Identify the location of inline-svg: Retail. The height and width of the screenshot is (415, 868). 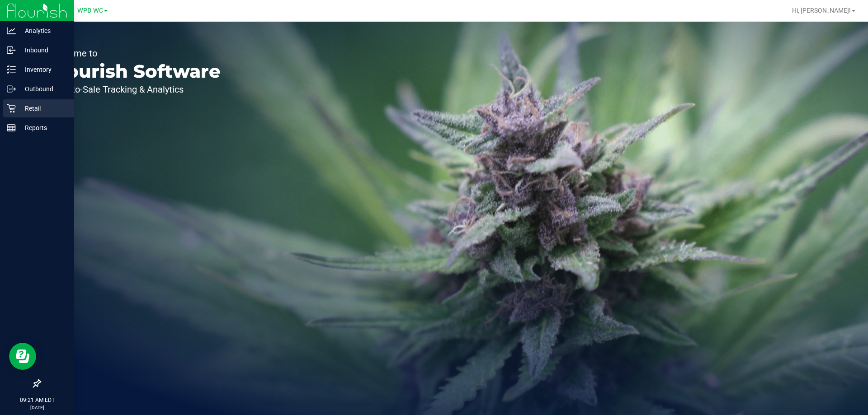
(11, 108).